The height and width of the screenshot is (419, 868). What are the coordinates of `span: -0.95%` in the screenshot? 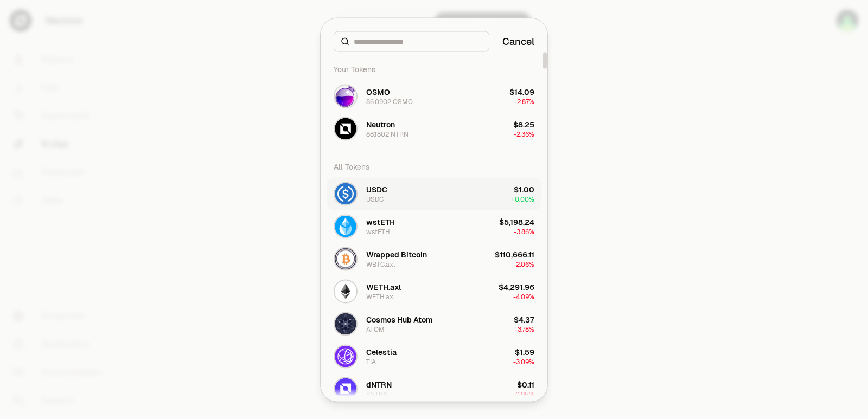 It's located at (524, 394).